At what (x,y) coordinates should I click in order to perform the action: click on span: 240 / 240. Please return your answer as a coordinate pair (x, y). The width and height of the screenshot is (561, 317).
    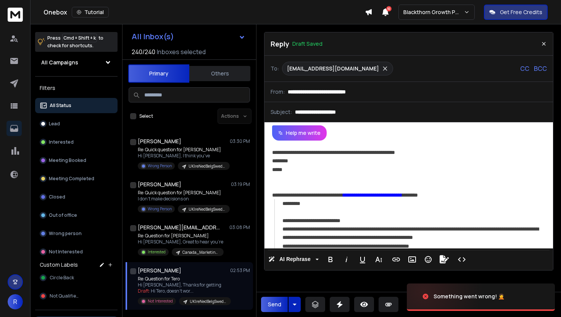
    Looking at the image, I should click on (143, 52).